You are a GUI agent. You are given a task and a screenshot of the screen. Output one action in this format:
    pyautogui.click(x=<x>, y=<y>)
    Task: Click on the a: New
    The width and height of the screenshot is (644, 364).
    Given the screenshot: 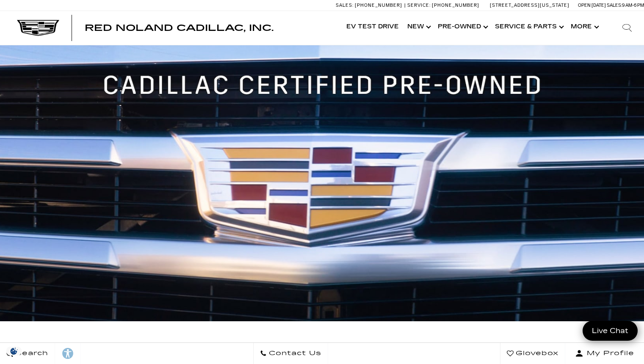 What is the action you would take?
    pyautogui.click(x=418, y=27)
    